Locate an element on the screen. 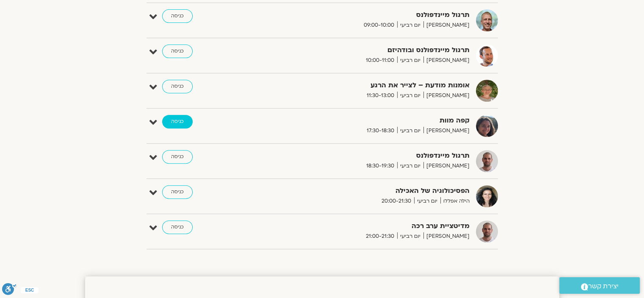 The width and height of the screenshot is (644, 298). span: 20:00-21:30 is located at coordinates (396, 201).